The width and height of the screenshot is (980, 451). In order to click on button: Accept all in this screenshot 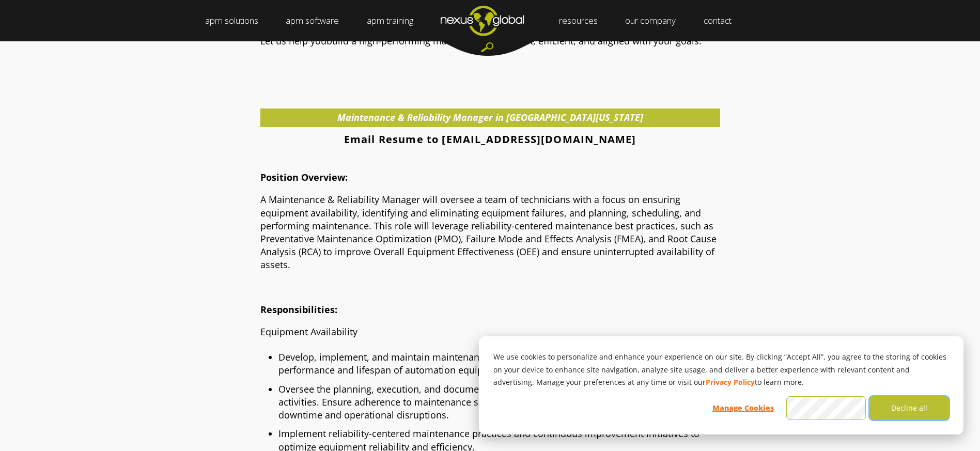, I will do `click(827, 408)`.